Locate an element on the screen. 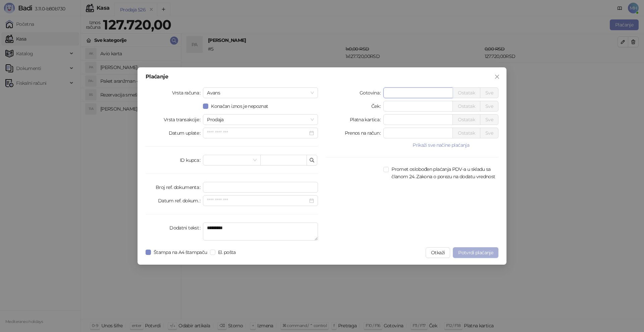 The width and height of the screenshot is (644, 332). label: Vrsta računa is located at coordinates (188, 93).